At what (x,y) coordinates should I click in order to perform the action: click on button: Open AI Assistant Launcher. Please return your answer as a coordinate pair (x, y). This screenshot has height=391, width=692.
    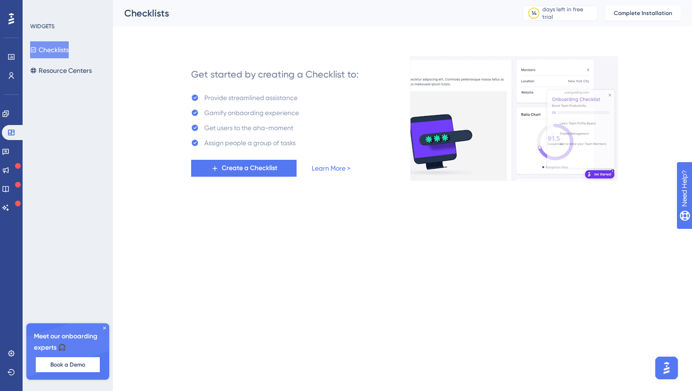
    Looking at the image, I should click on (14, 14).